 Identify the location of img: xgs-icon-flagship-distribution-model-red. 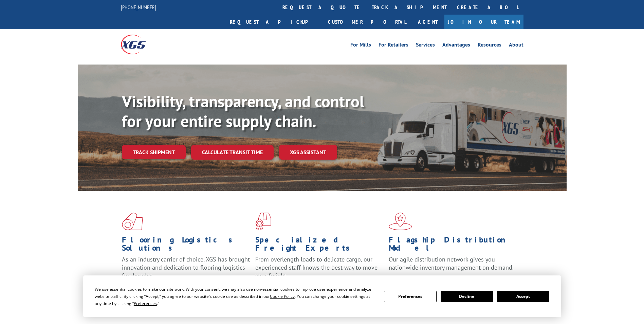
(400, 221).